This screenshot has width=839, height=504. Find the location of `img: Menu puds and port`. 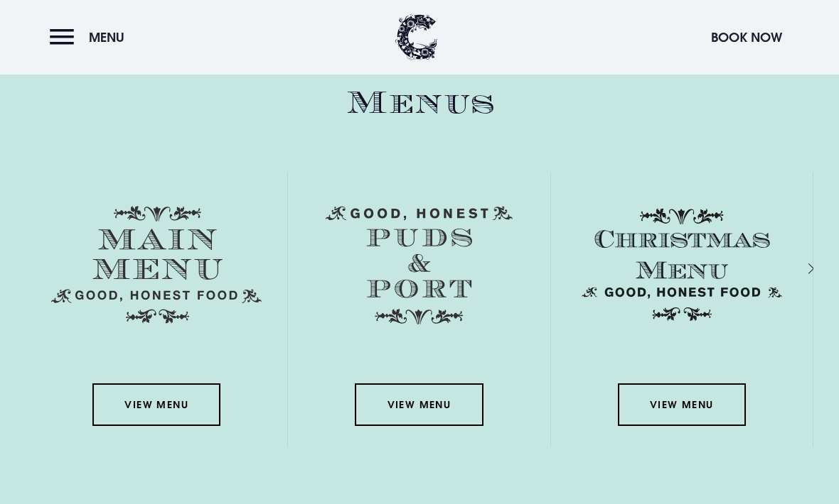

img: Menu puds and port is located at coordinates (419, 265).